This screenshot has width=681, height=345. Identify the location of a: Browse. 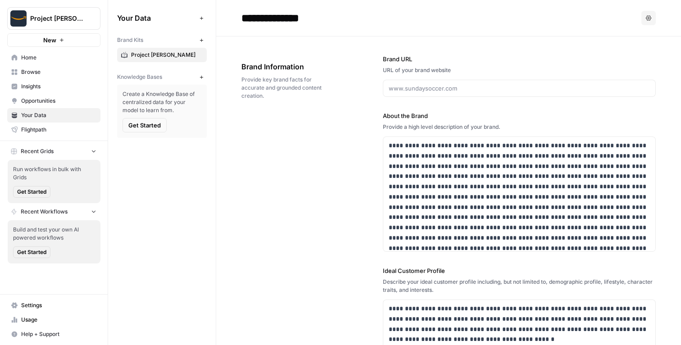
(54, 72).